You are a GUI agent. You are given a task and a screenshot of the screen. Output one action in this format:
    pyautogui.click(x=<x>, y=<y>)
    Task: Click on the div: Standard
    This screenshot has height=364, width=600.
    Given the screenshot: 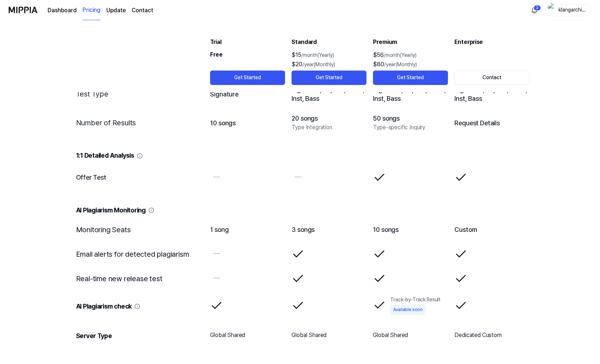 What is the action you would take?
    pyautogui.click(x=329, y=42)
    